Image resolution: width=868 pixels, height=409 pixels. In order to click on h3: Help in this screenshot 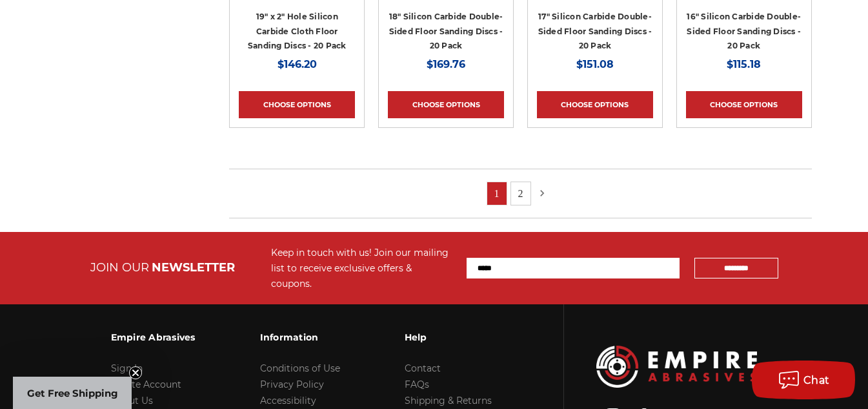, I will do `click(448, 337)`.